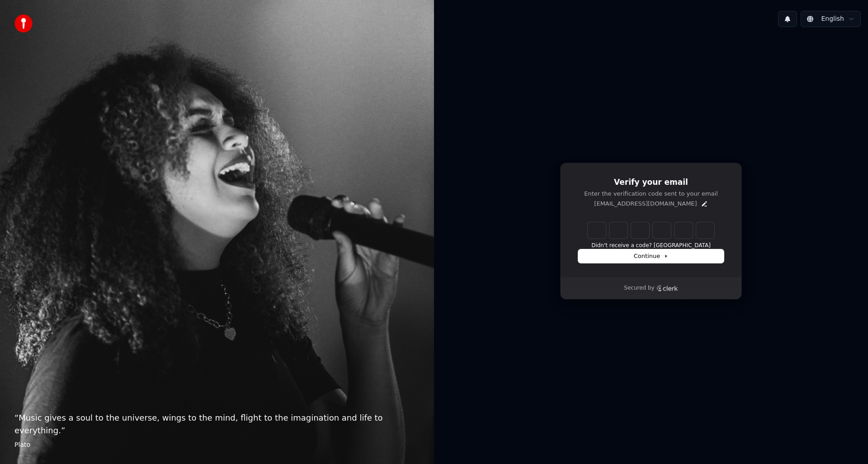 The image size is (868, 464). What do you see at coordinates (639, 288) in the screenshot?
I see `p: Secured by` at bounding box center [639, 288].